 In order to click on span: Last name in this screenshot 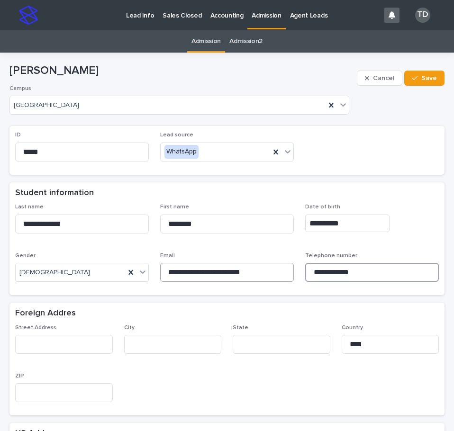, I will do `click(29, 207)`.